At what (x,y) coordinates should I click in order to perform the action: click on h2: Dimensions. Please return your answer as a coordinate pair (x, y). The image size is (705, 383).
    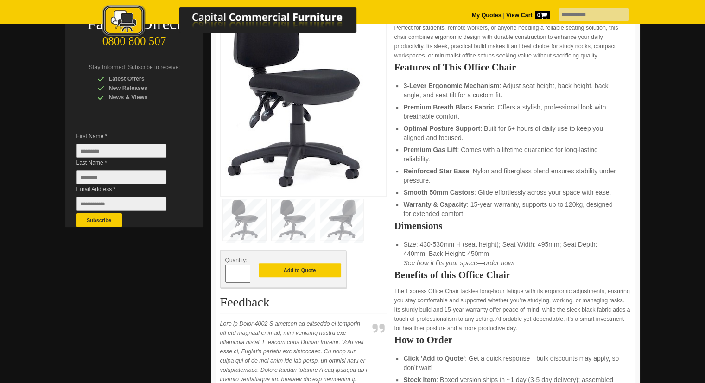
    Looking at the image, I should click on (512, 226).